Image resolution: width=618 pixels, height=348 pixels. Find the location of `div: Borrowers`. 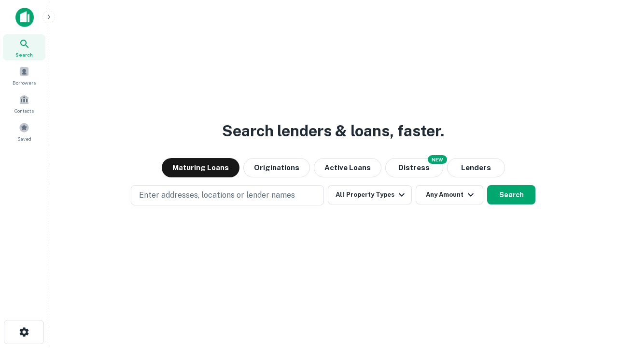

div: Borrowers is located at coordinates (24, 75).